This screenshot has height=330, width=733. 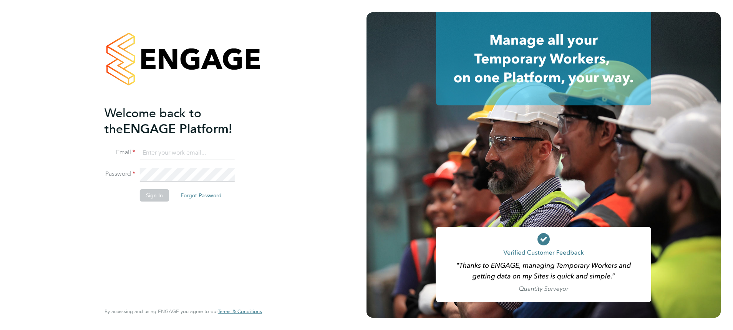 I want to click on label: Email, so click(x=120, y=152).